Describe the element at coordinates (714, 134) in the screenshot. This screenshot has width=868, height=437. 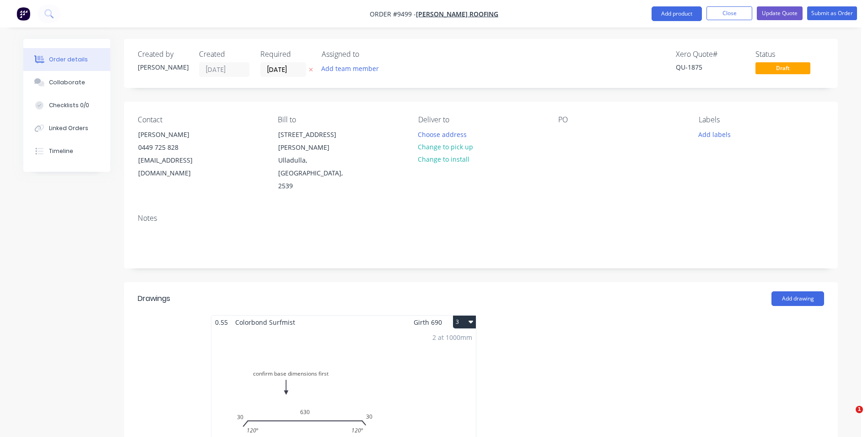
I see `button: Add labels` at that location.